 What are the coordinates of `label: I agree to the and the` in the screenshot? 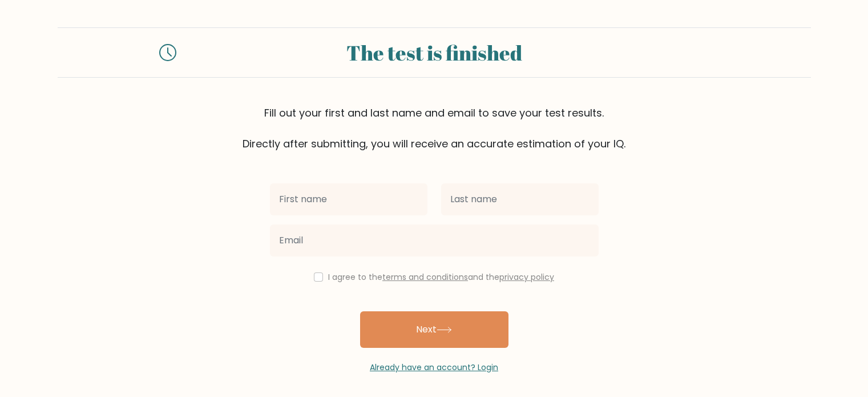 It's located at (441, 277).